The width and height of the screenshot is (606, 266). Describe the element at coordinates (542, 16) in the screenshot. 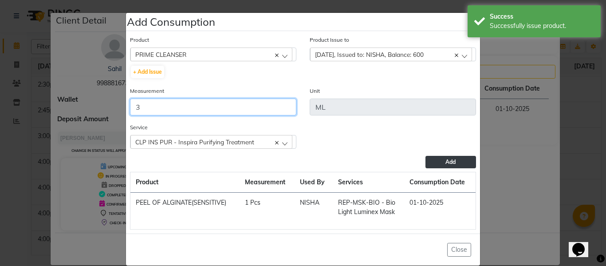

I see `div: Success` at that location.